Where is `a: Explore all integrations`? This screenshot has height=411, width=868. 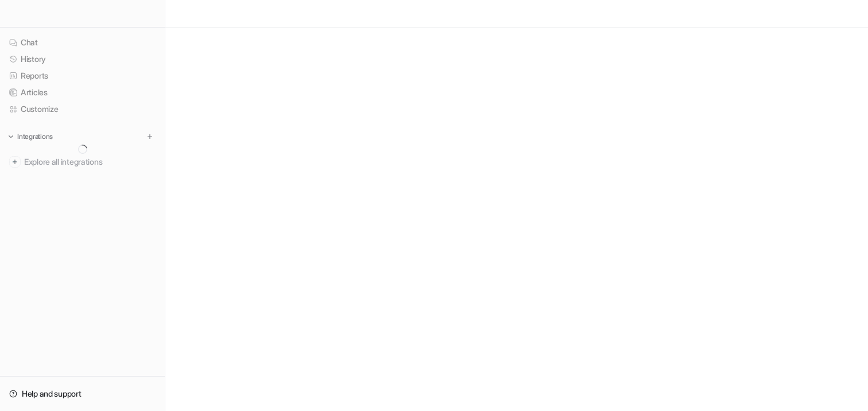
a: Explore all integrations is located at coordinates (82, 161).